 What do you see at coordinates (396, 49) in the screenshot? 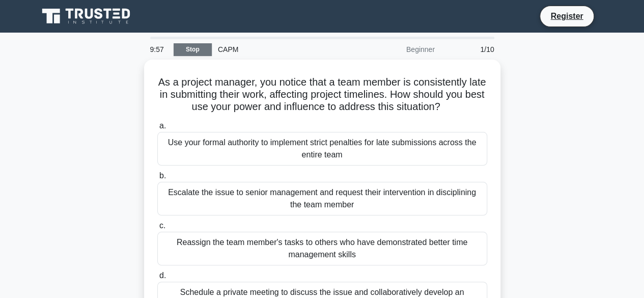
I see `div: Beginner` at bounding box center [396, 49].